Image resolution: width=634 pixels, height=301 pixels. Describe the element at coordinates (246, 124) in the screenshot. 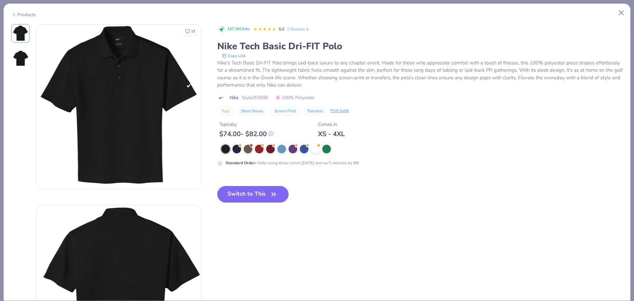

I see `div: Typically` at that location.